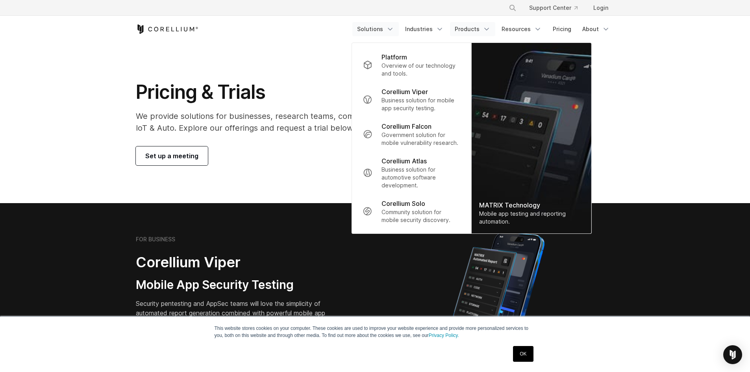 The width and height of the screenshot is (750, 372). I want to click on a: Corellium Viper Business solution for mobile app security testing., so click(411, 100).